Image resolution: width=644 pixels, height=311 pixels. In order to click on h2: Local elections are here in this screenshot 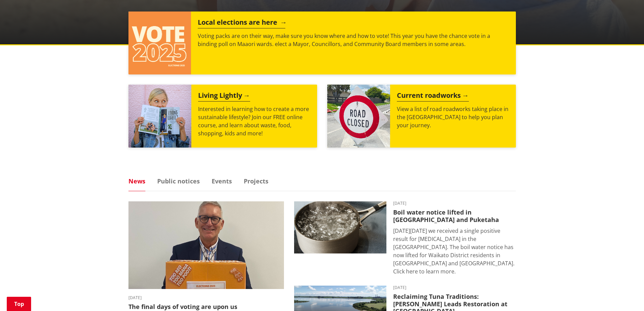, I will do `click(242, 23)`.